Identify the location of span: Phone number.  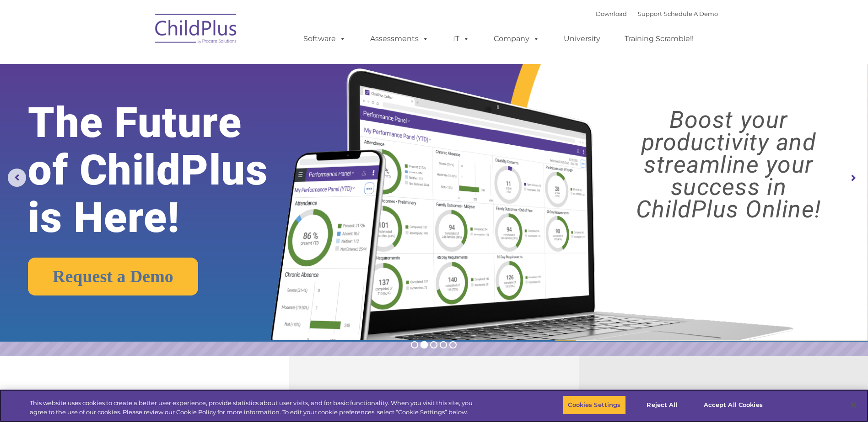
(146, 101).